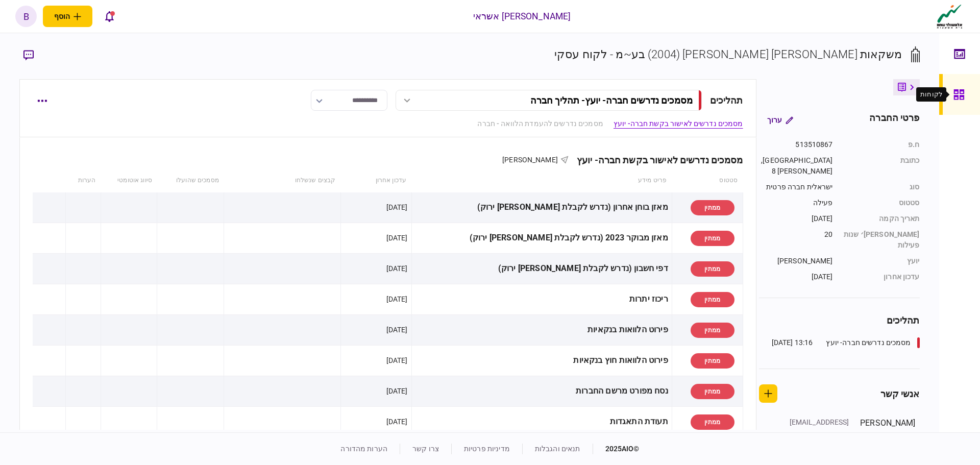 The width and height of the screenshot is (980, 465). Describe the element at coordinates (67, 16) in the screenshot. I see `button: פתח תפריט להוספת לקוח` at that location.